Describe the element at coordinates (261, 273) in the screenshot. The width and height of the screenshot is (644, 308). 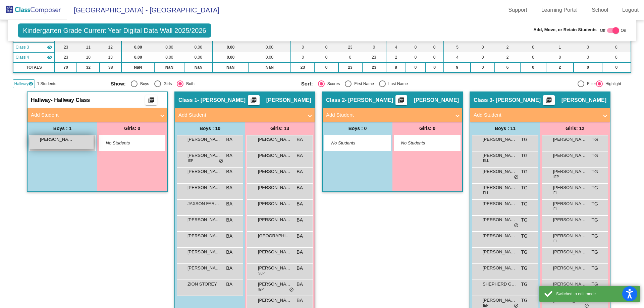
I see `span: SLP` at that location.